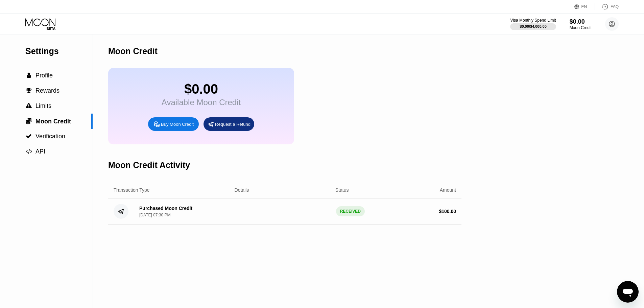 The width and height of the screenshot is (644, 308). What do you see at coordinates (166, 208) in the screenshot?
I see `div: Purchased Moon Credit` at bounding box center [166, 208].